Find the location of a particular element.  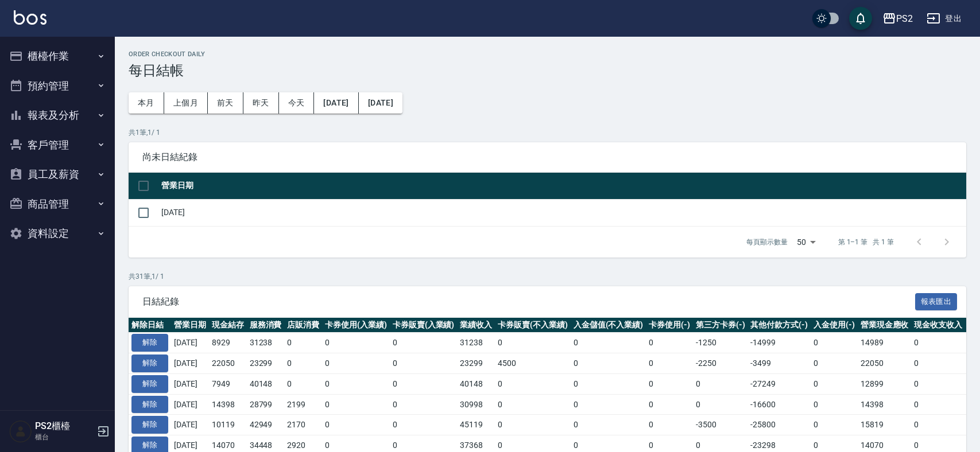

td: -3499 is located at coordinates (779, 364).